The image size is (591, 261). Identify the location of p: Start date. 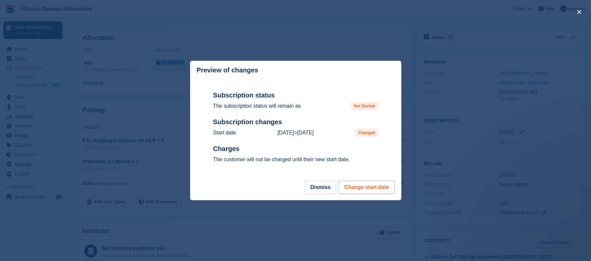
(225, 133).